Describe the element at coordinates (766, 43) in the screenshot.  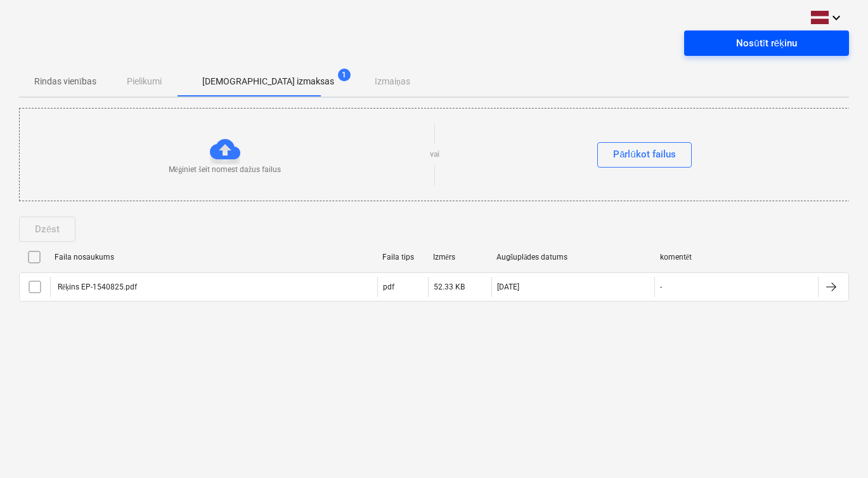
I see `div: Nosūtīt rēķinu` at that location.